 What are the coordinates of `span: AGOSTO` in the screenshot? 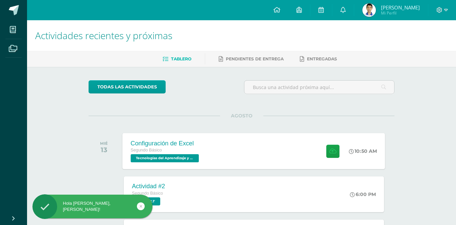 It's located at (242, 116).